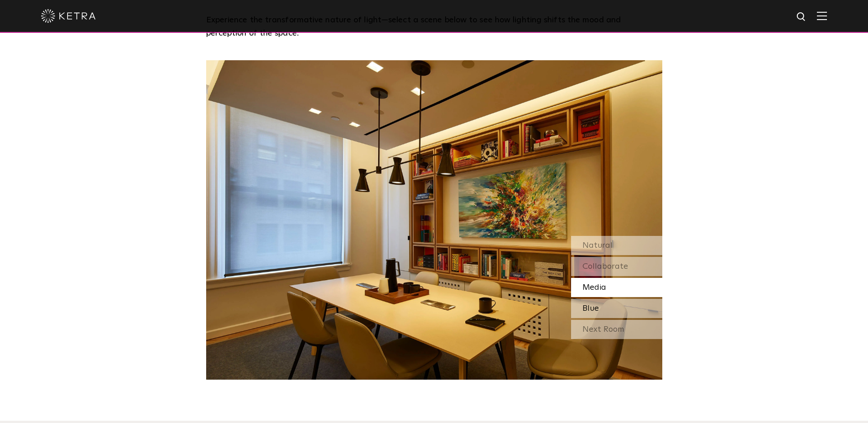 This screenshot has width=868, height=423. What do you see at coordinates (591, 309) in the screenshot?
I see `span: Blue` at bounding box center [591, 309].